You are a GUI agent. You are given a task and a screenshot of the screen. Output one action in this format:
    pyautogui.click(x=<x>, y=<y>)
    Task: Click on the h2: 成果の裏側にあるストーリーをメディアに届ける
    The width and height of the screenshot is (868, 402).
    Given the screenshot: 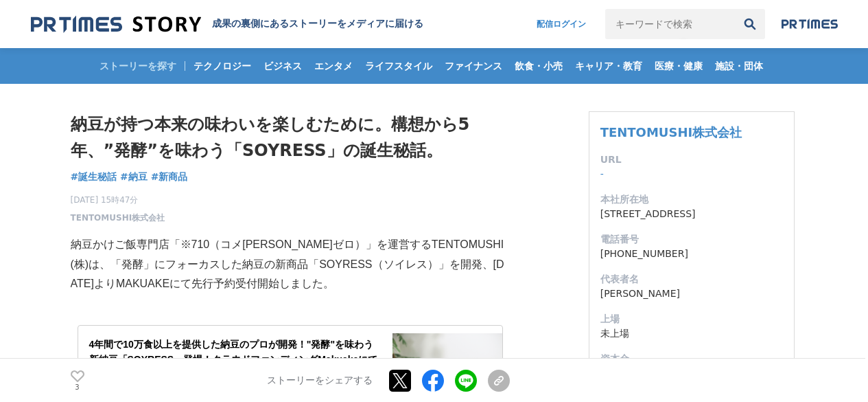 What is the action you would take?
    pyautogui.click(x=318, y=24)
    